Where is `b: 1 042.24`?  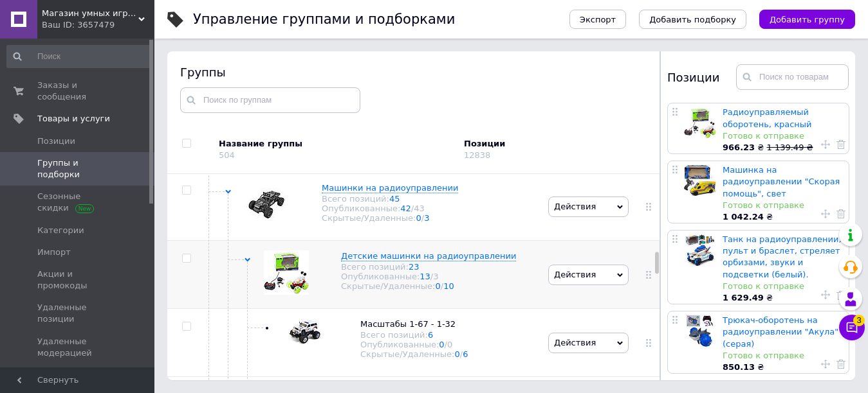
b: 1 042.24 is located at coordinates (743, 217).